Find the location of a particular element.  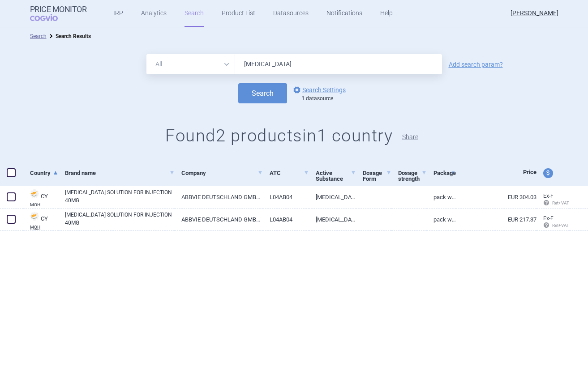

button: Share is located at coordinates (411, 137).